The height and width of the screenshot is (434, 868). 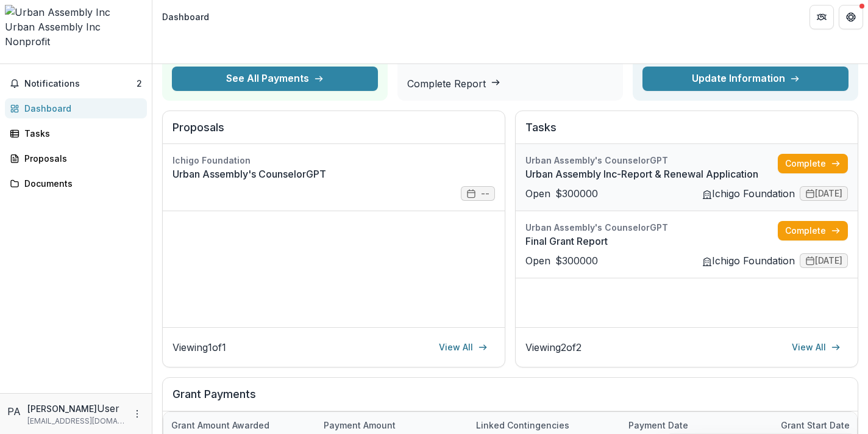 I want to click on div: Grant start date, so click(x=815, y=424).